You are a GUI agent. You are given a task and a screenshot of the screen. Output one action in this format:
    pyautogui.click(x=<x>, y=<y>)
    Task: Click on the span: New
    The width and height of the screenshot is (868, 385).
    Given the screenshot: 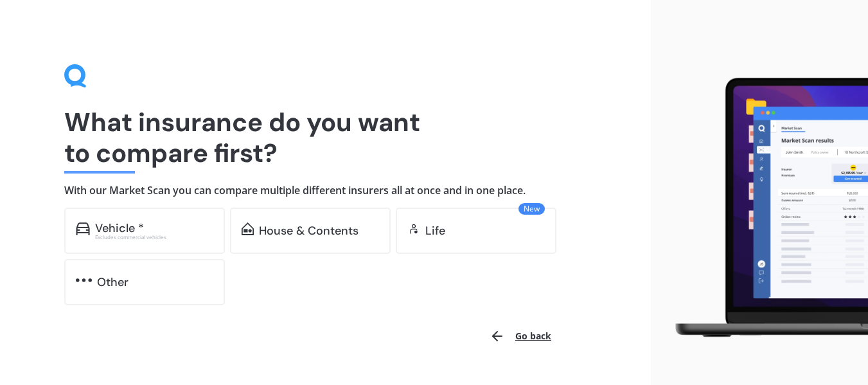 What is the action you would take?
    pyautogui.click(x=531, y=209)
    